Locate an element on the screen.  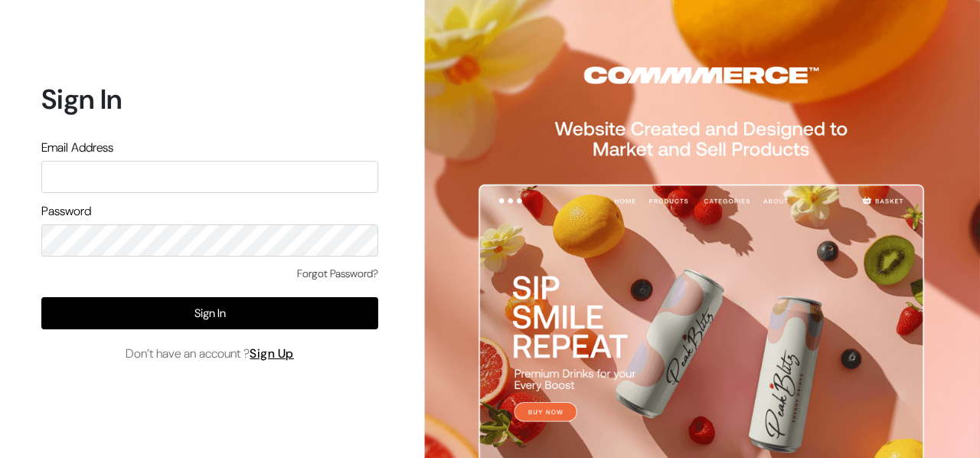
label: Email Address is located at coordinates (78, 148).